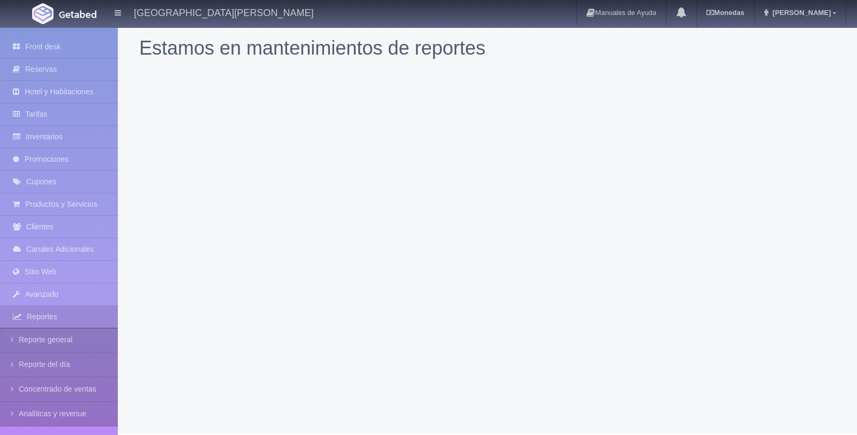 The image size is (857, 435). I want to click on h1: Estamos en mantenimientos de reportes, so click(487, 48).